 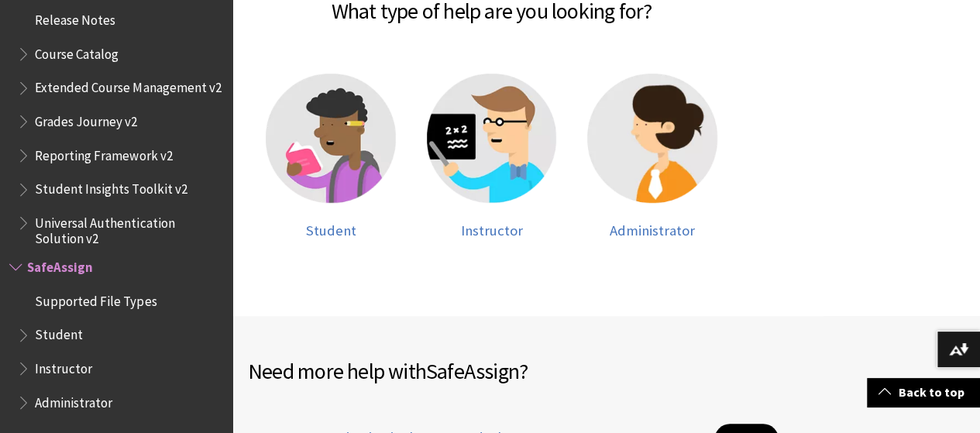 I want to click on a: Administrator help Administrator, so click(x=652, y=156).